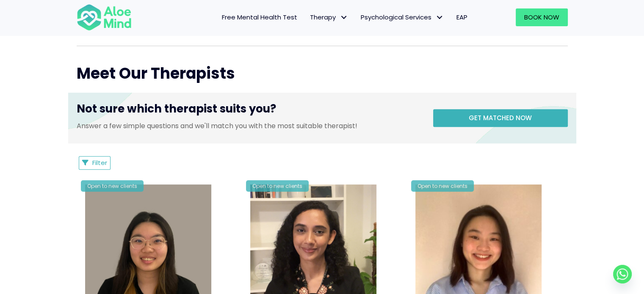  Describe the element at coordinates (462, 17) in the screenshot. I see `a: EAP` at that location.